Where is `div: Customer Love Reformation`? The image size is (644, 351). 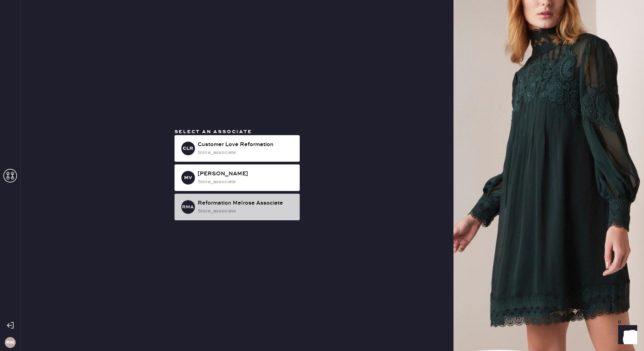 div: Customer Love Reformation is located at coordinates (246, 145).